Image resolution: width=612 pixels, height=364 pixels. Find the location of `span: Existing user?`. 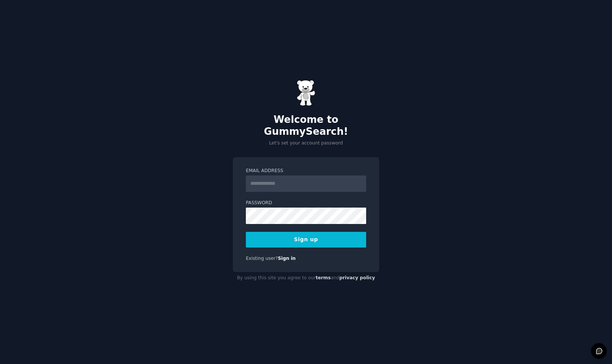

span: Existing user? is located at coordinates (262, 259).